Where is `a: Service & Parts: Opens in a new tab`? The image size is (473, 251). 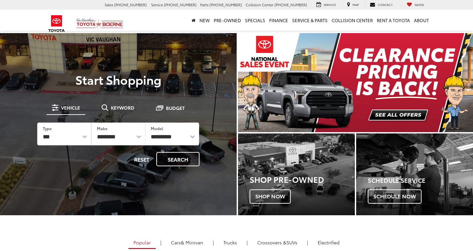 a: Service & Parts: Opens in a new tab is located at coordinates (309, 20).